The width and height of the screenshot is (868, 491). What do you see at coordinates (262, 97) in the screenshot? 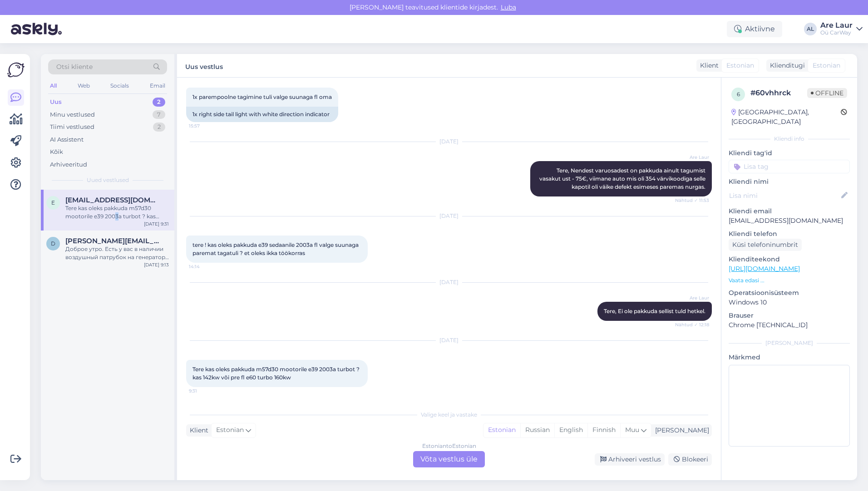
I see `span: 1x parempoolne tagimine tuli valge suunaga fl oma` at bounding box center [262, 97].